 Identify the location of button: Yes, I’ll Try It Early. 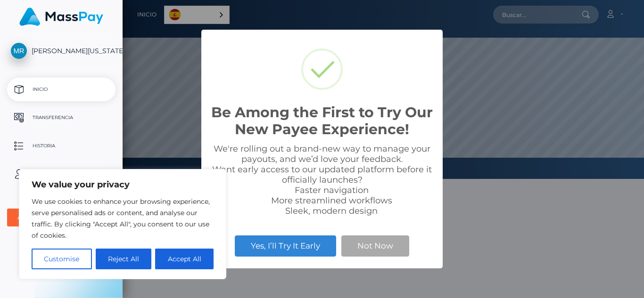
(285, 246).